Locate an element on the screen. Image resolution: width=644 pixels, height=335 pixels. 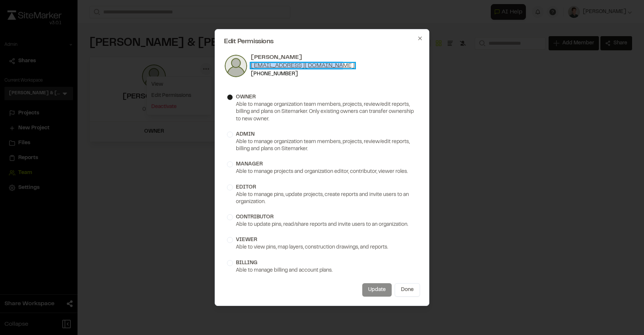
button: Done is located at coordinates (407, 290).